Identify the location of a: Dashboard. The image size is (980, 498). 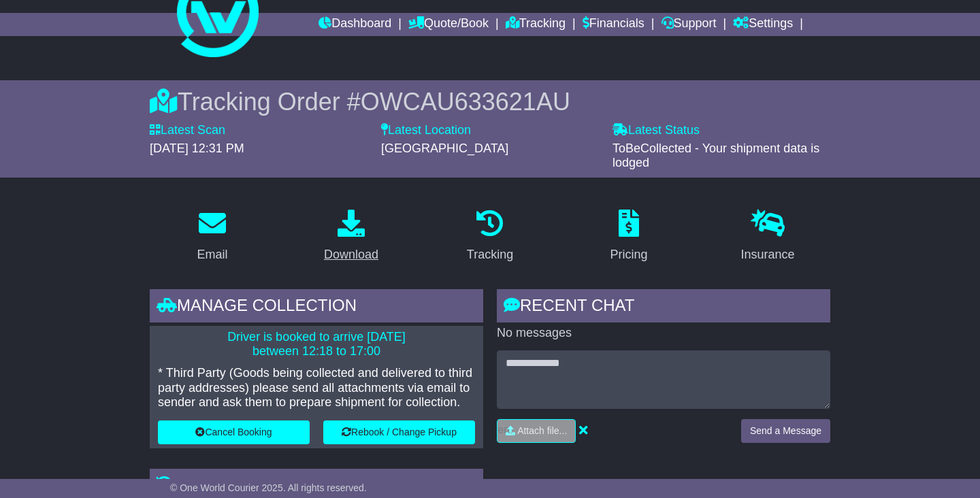
(355, 25).